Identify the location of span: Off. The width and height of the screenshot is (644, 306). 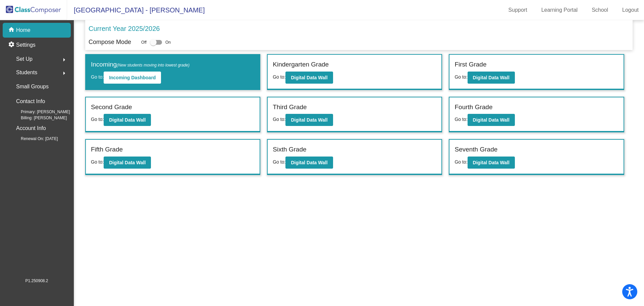
(144, 42).